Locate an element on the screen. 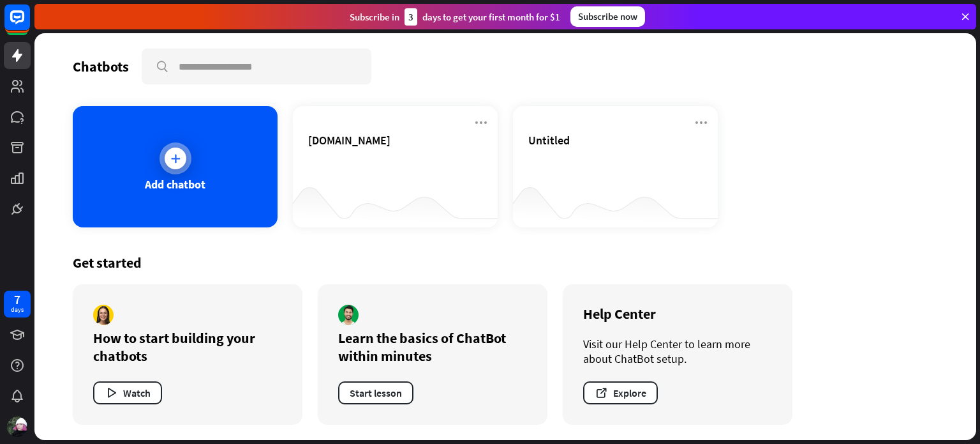 The image size is (980, 444). a: 7 days is located at coordinates (17, 304).